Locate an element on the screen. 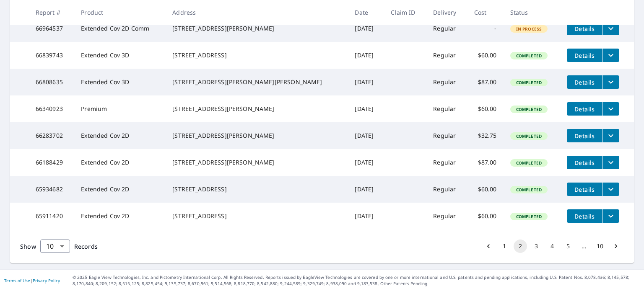 The width and height of the screenshot is (644, 291). span: In Process is located at coordinates (529, 29).